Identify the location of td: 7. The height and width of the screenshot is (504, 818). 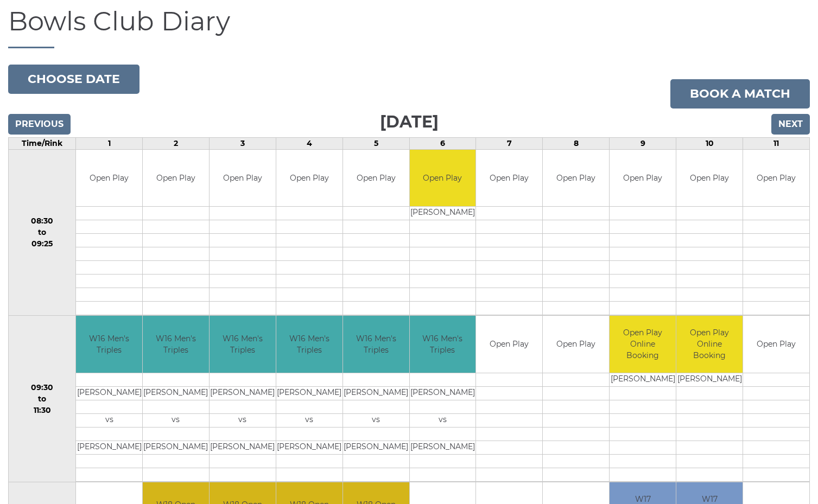
(509, 144).